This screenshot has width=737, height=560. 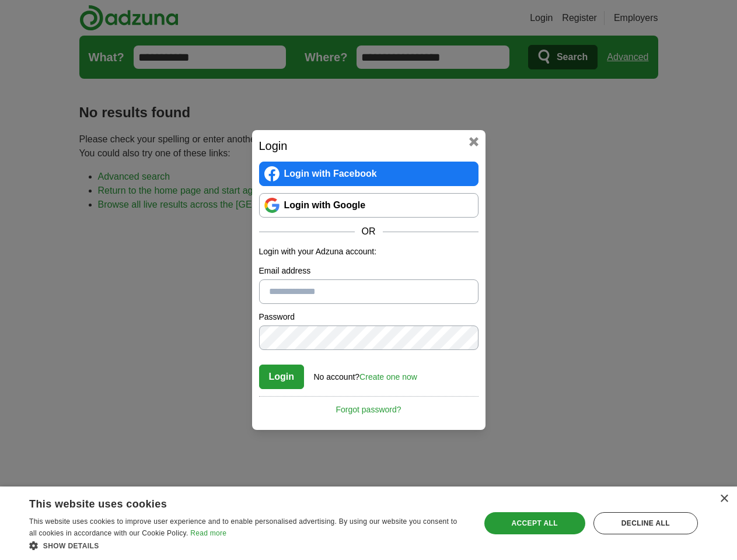 I want to click on a: Login with Facebook, so click(x=368, y=174).